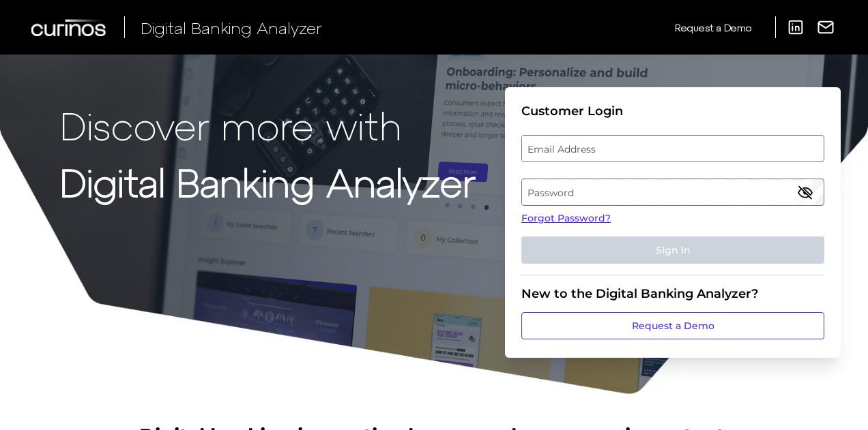 Image resolution: width=868 pixels, height=430 pixels. What do you see at coordinates (673, 111) in the screenshot?
I see `div: Customer Login` at bounding box center [673, 111].